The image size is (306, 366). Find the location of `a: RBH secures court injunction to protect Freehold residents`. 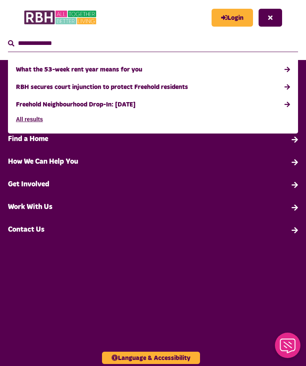

a: RBH secures court injunction to protect Freehold residents is located at coordinates (153, 87).